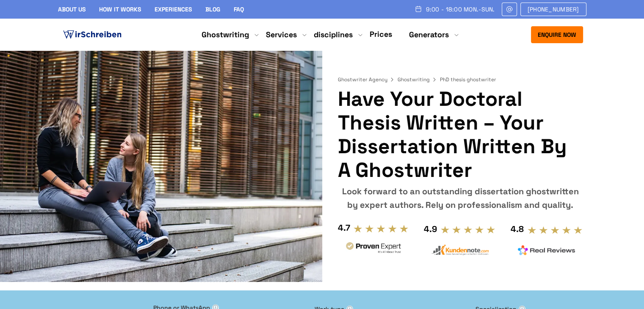  I want to click on font: Prices, so click(380, 34).